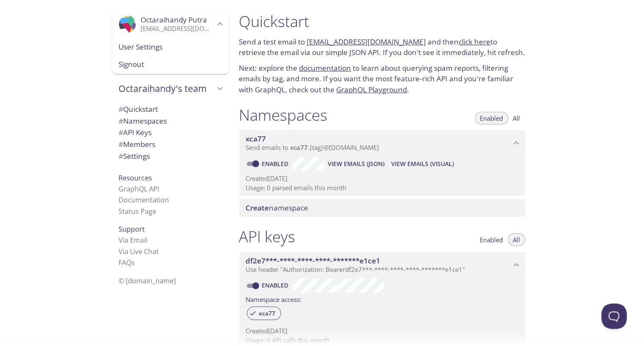  I want to click on span: s, so click(133, 262).